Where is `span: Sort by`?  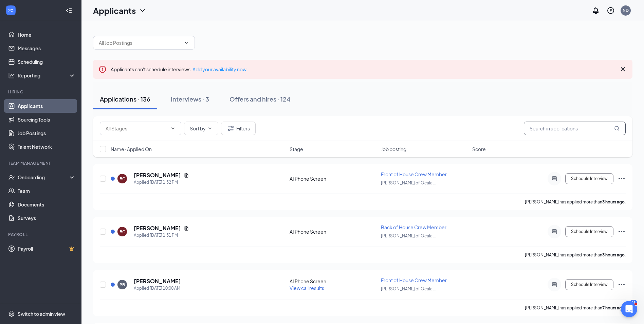 span: Sort by is located at coordinates (198, 128).